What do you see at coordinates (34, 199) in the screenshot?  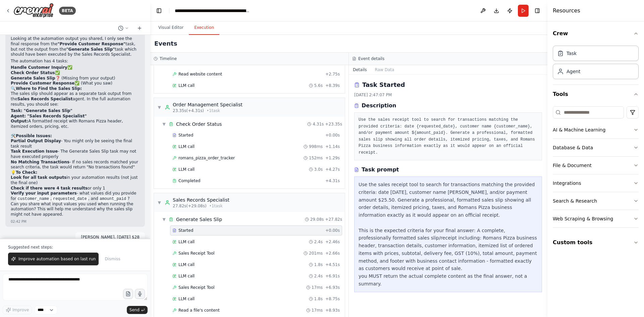 I see `code: customer_name` at bounding box center [34, 199].